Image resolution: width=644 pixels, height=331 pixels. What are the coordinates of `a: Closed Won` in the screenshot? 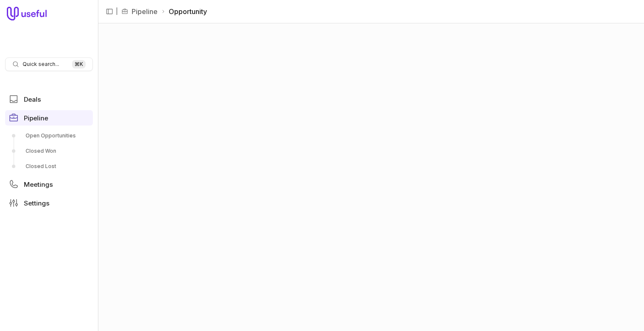 It's located at (49, 151).